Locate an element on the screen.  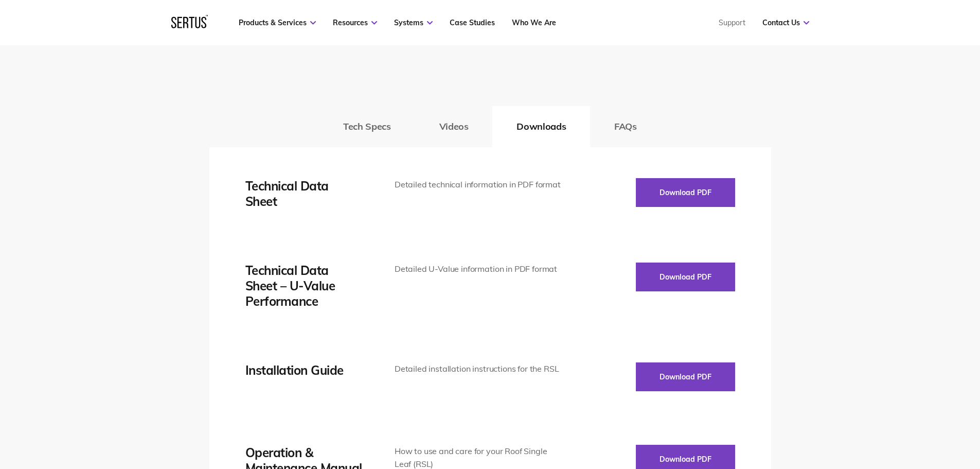
button: FAQs is located at coordinates (626, 127).